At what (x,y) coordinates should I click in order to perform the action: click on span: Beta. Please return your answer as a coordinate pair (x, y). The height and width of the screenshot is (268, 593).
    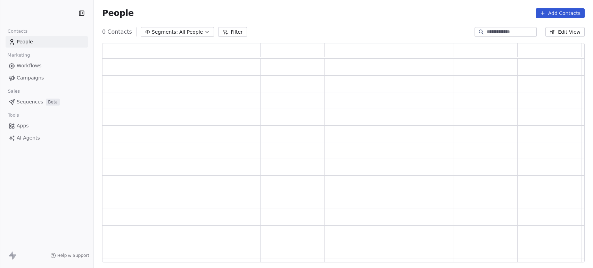
    Looking at the image, I should click on (53, 102).